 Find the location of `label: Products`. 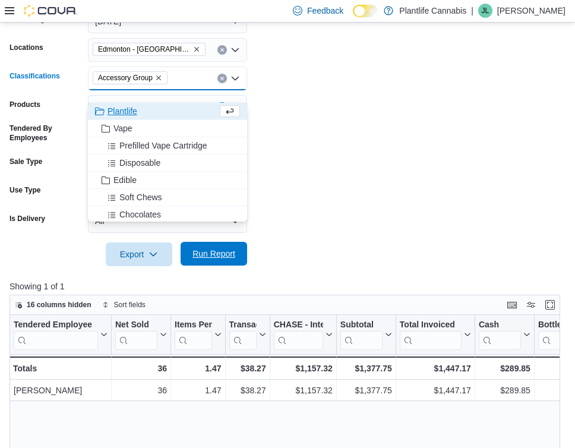

label: Products is located at coordinates (25, 104).